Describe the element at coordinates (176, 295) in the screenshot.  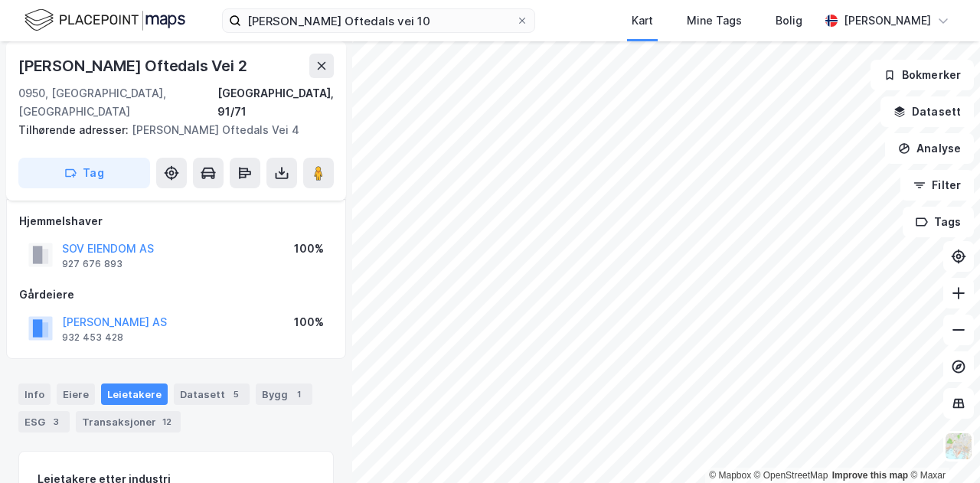
I see `div: Gårdeiere` at that location.